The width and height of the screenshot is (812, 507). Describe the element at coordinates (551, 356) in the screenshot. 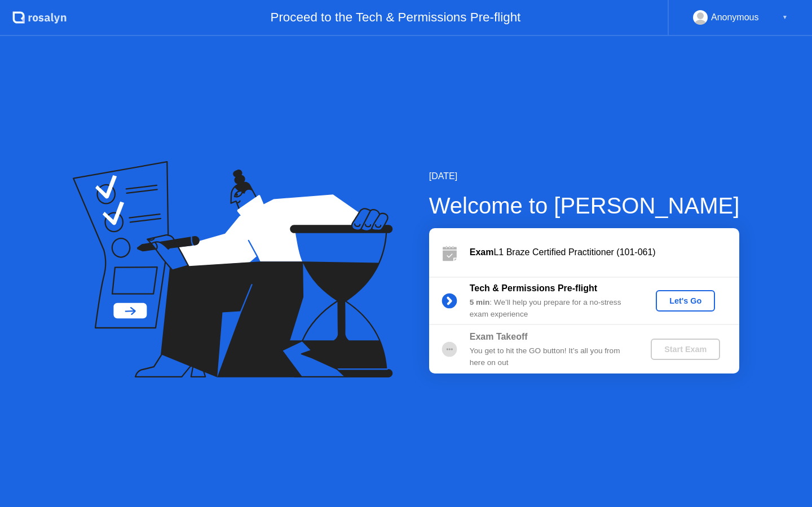

I see `div: You get to hit the GO button! It’s all you from here on out` at that location.